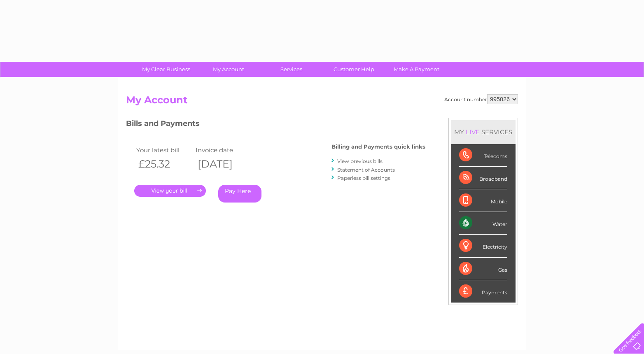  I want to click on div: LIVE, so click(473, 132).